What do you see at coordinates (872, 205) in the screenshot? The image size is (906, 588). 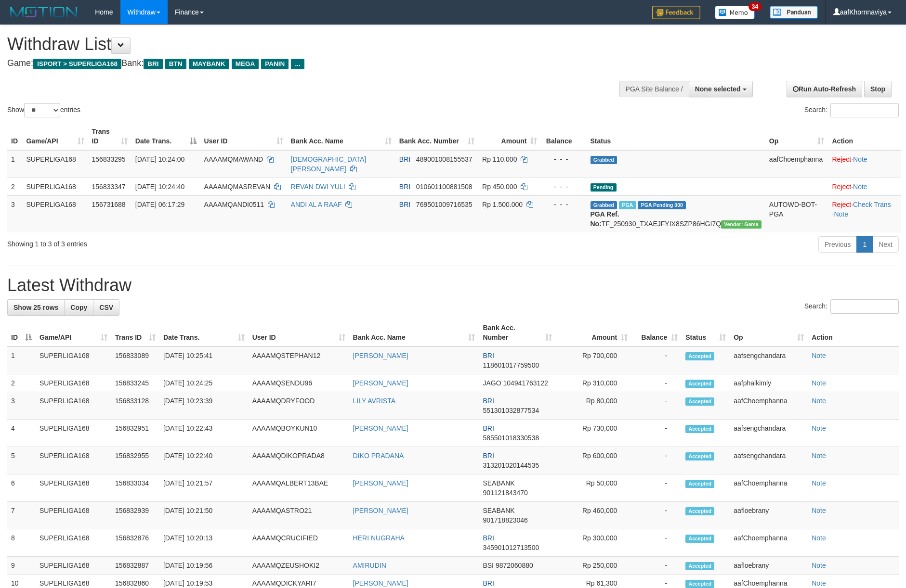 I see `a: Check Trans` at bounding box center [872, 205].